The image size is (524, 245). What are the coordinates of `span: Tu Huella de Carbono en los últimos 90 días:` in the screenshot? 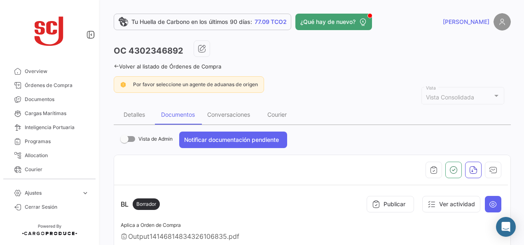 It's located at (192, 22).